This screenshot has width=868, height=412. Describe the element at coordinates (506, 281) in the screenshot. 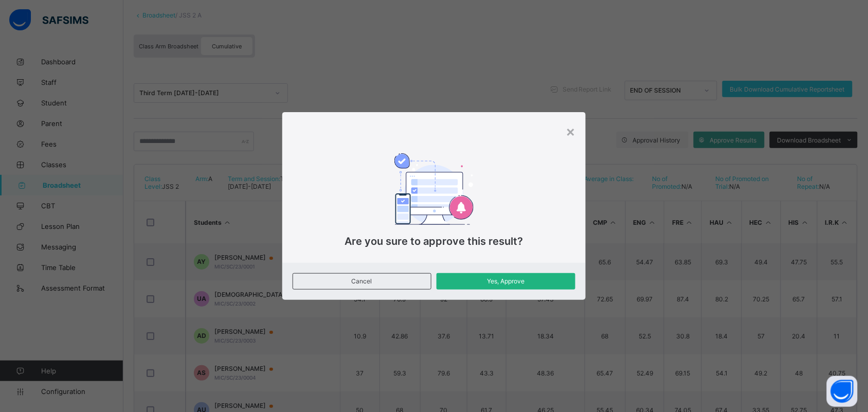

I see `span: Yes, Approve` at that location.